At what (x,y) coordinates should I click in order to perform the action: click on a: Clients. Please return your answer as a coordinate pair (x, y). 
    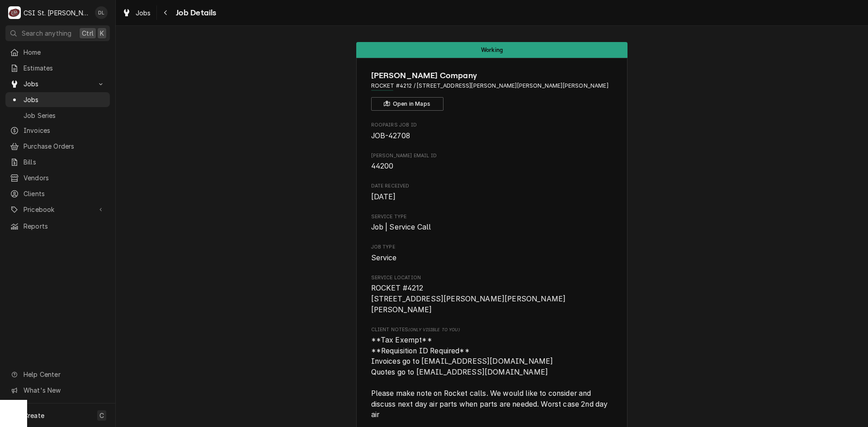
    Looking at the image, I should click on (58, 193).